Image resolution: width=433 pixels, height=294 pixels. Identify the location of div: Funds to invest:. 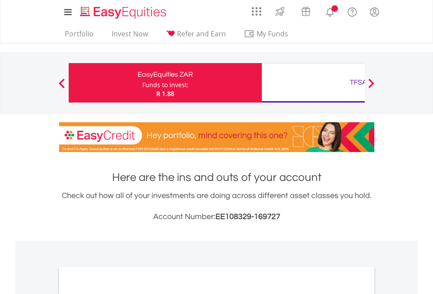
(165, 85).